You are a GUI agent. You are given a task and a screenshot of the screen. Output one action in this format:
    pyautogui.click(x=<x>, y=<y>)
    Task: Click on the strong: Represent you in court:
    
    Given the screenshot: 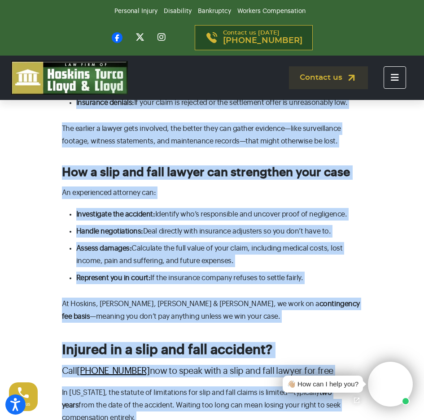 What is the action you would take?
    pyautogui.click(x=113, y=278)
    